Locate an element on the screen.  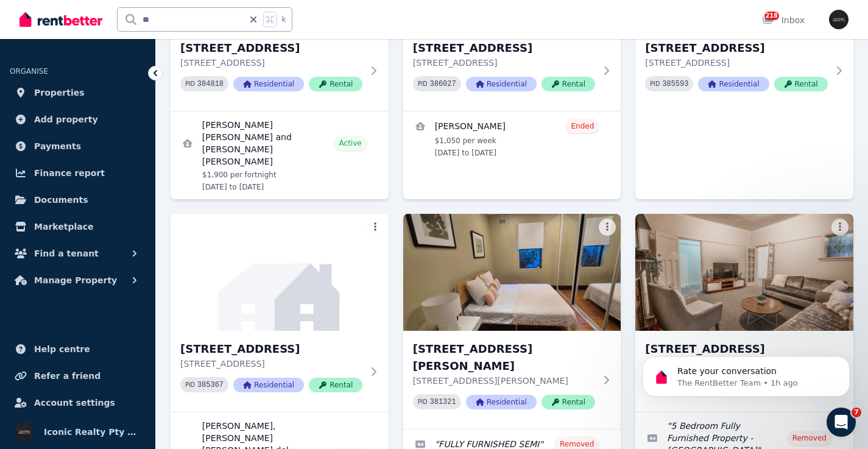
a: Refer a friend is located at coordinates (77, 375).